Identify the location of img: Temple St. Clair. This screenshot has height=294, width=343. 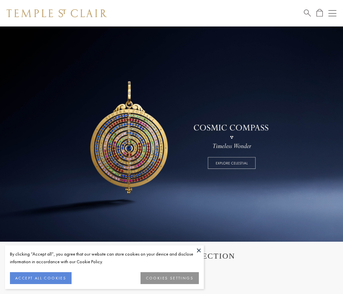
(57, 13).